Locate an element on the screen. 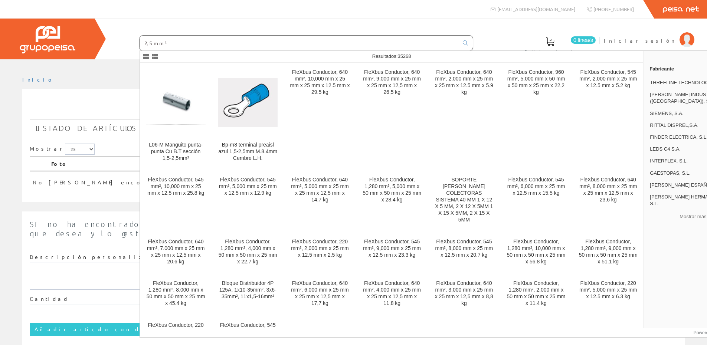 The width and height of the screenshot is (707, 345). div: FleXbus Conductor, 640 mm², 7.000 mm x 25 mm x 25 mm x 12,5 mm x 20,6 kg is located at coordinates (175, 252).